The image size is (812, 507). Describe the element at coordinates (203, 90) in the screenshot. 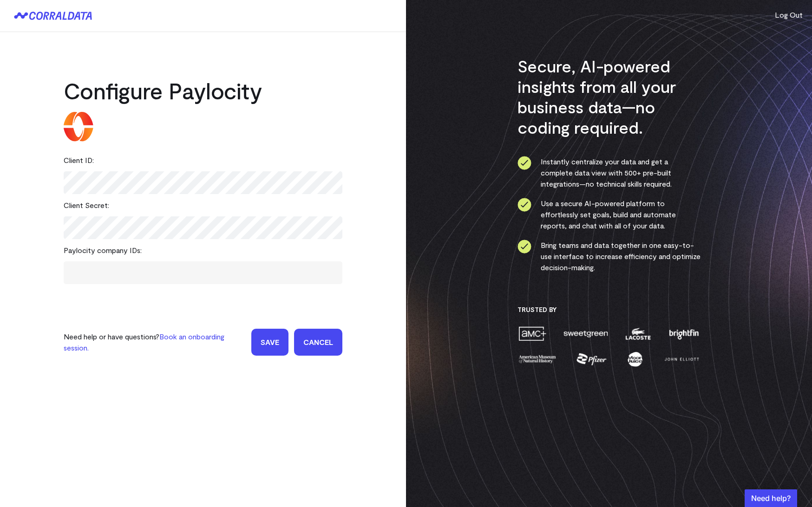

I see `h2: Configure Paylocity` at that location.